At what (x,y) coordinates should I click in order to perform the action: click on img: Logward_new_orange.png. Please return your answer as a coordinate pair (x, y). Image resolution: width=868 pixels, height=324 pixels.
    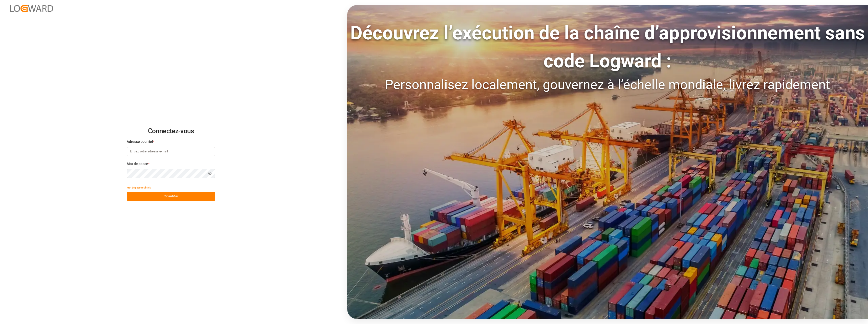
    Looking at the image, I should click on (32, 9).